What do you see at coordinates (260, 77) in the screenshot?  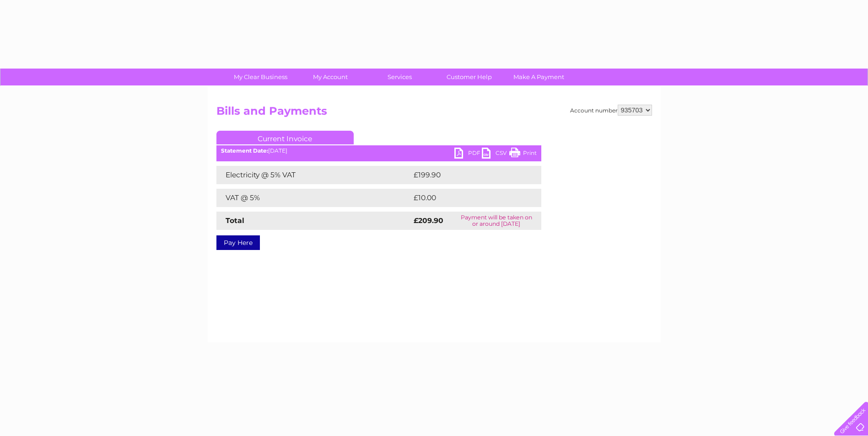 I see `a: My Clear Business` at bounding box center [260, 77].